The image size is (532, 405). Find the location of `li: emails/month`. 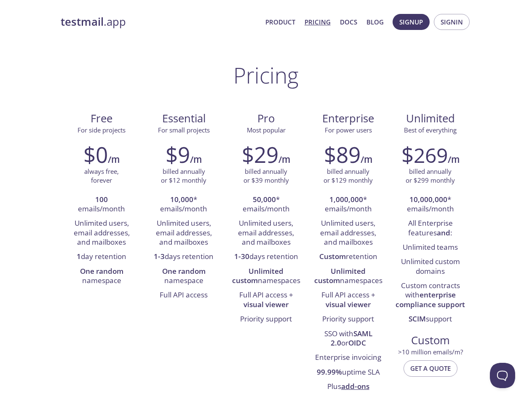

li: emails/month is located at coordinates (102, 204).